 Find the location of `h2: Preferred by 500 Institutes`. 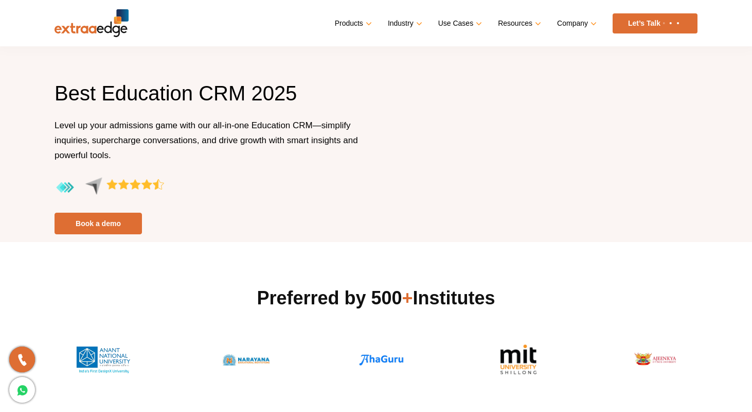

h2: Preferred by 500 Institutes is located at coordinates (376, 298).